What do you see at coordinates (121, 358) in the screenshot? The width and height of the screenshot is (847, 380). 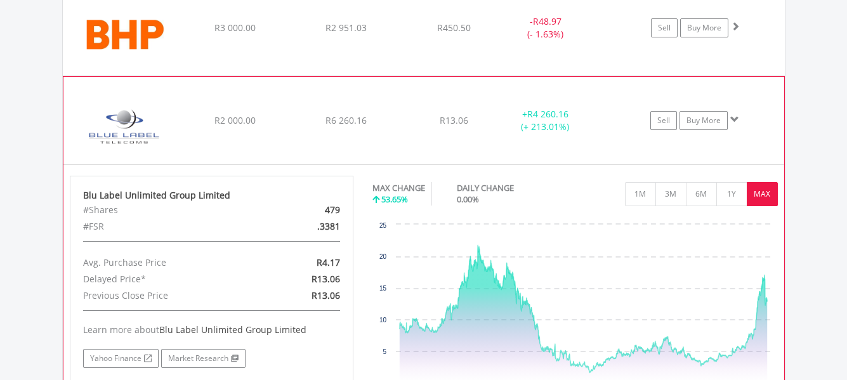 I see `a: Yahoo Finance` at bounding box center [121, 358].